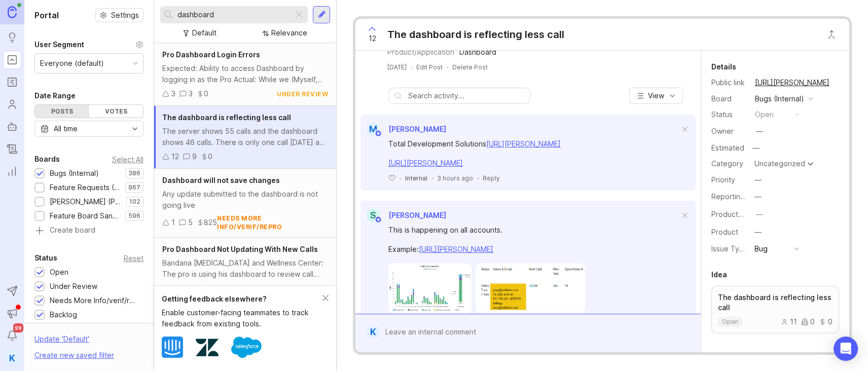 Image resolution: width=868 pixels, height=371 pixels. I want to click on span: 12, so click(372, 39).